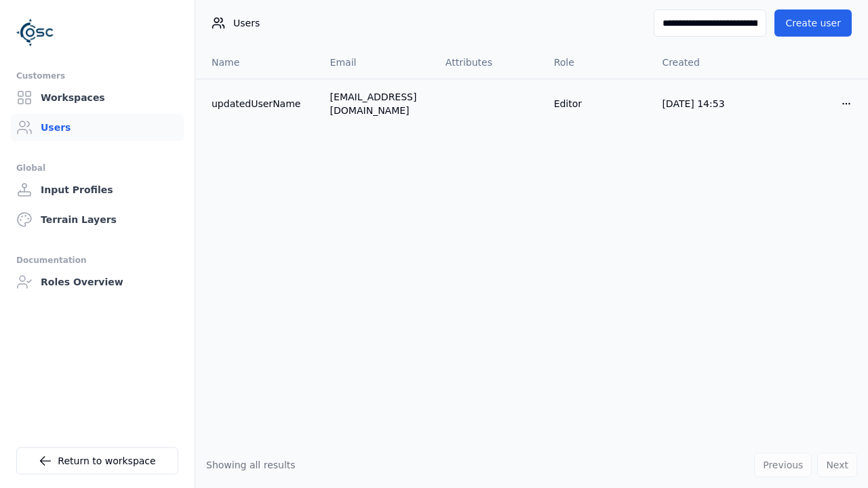 The width and height of the screenshot is (868, 488). Describe the element at coordinates (97, 190) in the screenshot. I see `a: Input Profiles` at that location.